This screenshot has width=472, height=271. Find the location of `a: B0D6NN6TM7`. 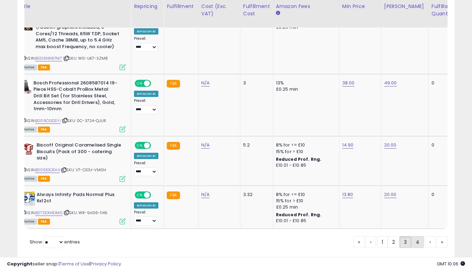

a: B0D6NN6TM7 is located at coordinates (48, 58).